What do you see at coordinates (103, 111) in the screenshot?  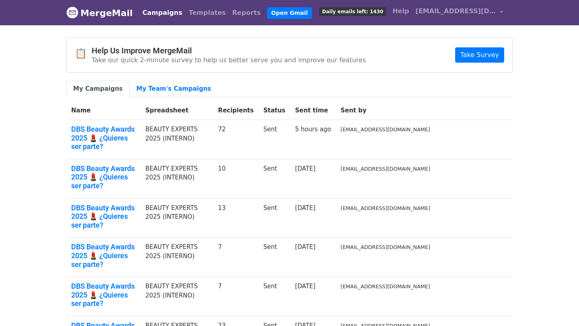 I see `th: Name` at bounding box center [103, 111].